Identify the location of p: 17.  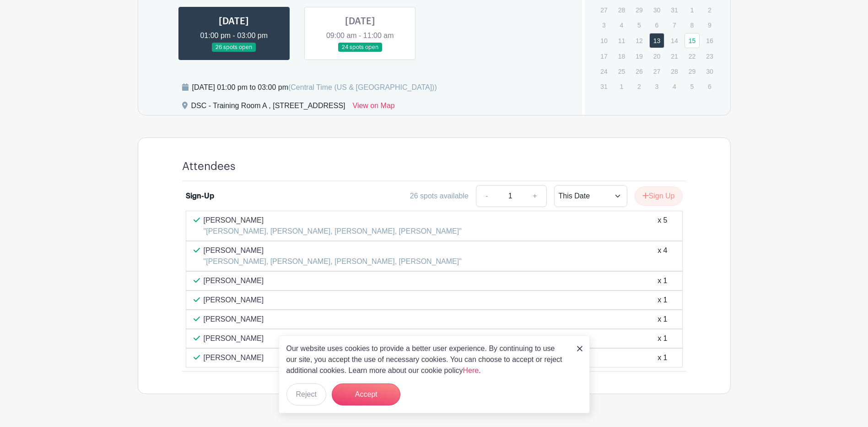
(604, 56).